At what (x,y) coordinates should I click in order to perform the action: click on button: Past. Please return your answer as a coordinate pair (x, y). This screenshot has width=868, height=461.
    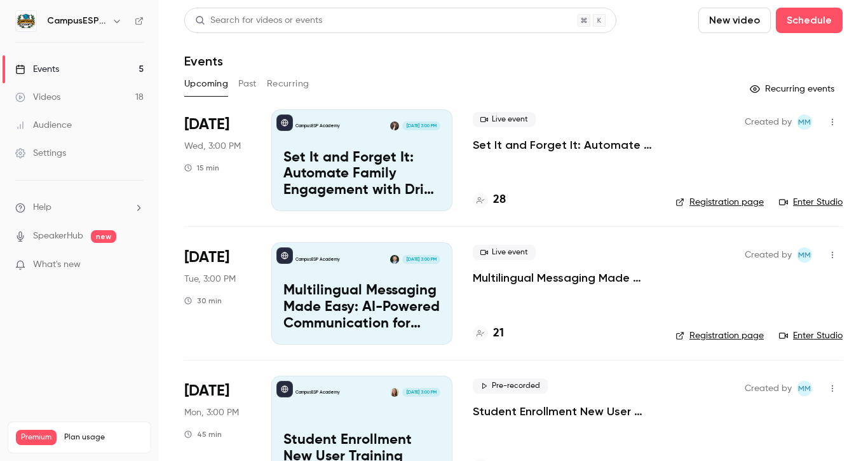
    Looking at the image, I should click on (247, 84).